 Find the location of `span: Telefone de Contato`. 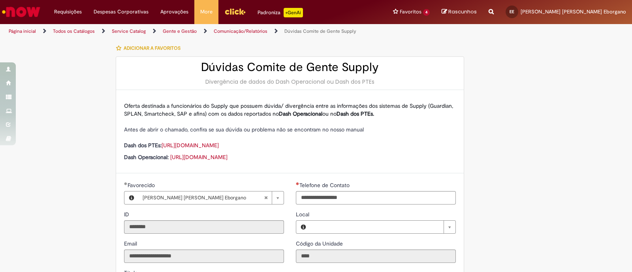

span: Telefone de Contato is located at coordinates (325, 185).